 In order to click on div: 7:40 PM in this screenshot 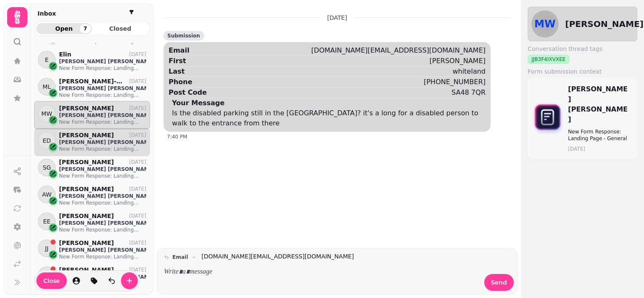, I will do `click(328, 137)`.